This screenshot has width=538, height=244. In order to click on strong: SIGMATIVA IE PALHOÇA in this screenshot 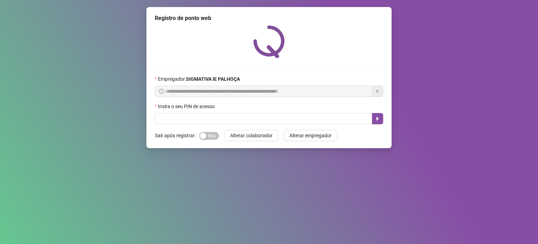, I will do `click(213, 79)`.